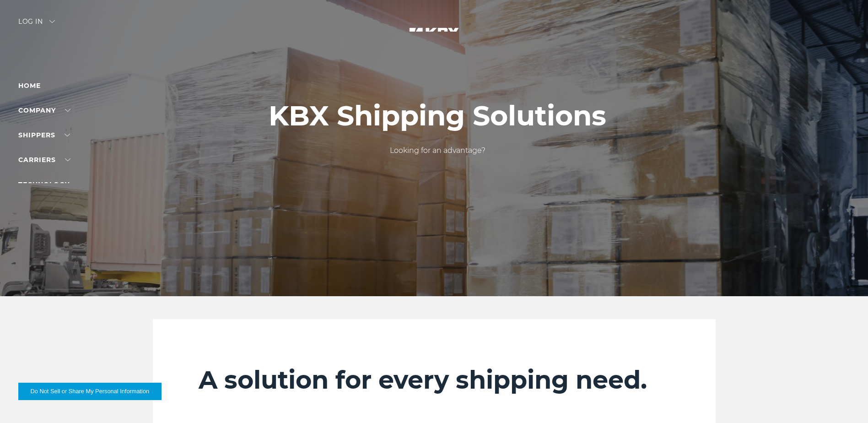 This screenshot has width=868, height=423. What do you see at coordinates (44, 135) in the screenshot?
I see `a: SHIPPERS` at bounding box center [44, 135].